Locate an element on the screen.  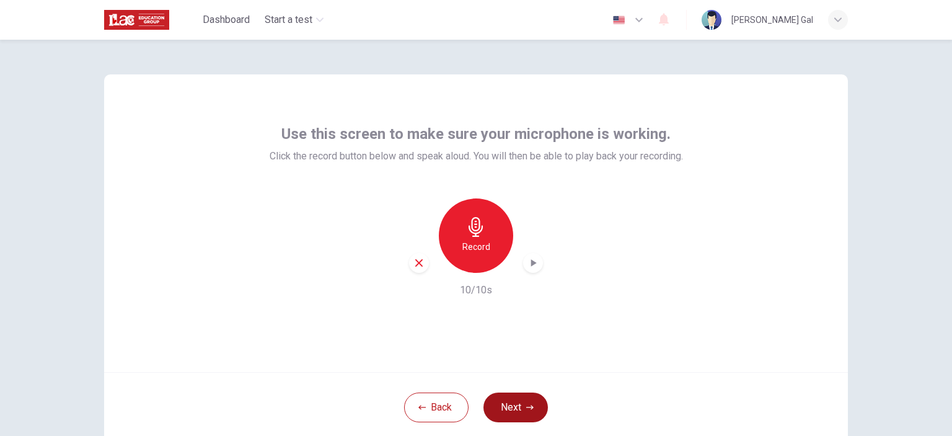
button: Back is located at coordinates (436, 407).